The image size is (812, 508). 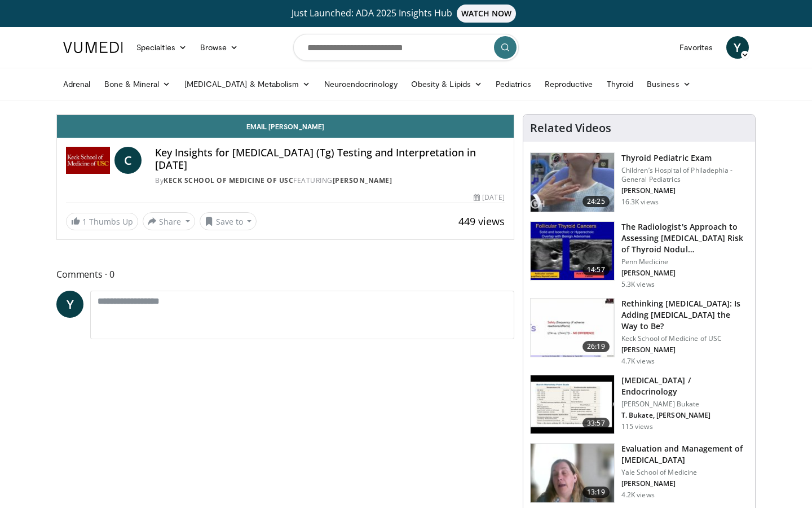 I want to click on a: Keck School of Medicine of USC, so click(x=228, y=180).